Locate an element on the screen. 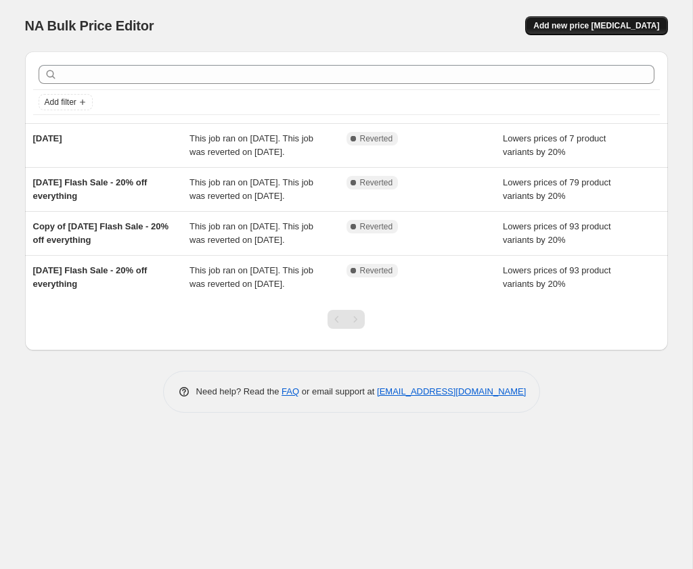  a: FAQ is located at coordinates (290, 391).